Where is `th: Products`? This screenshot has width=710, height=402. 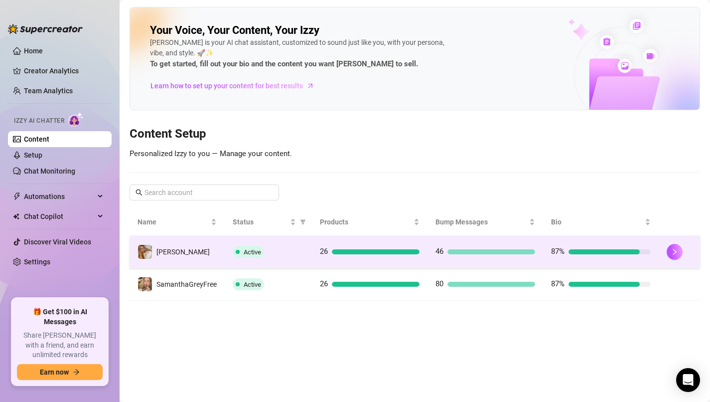
th: Products is located at coordinates (370, 222).